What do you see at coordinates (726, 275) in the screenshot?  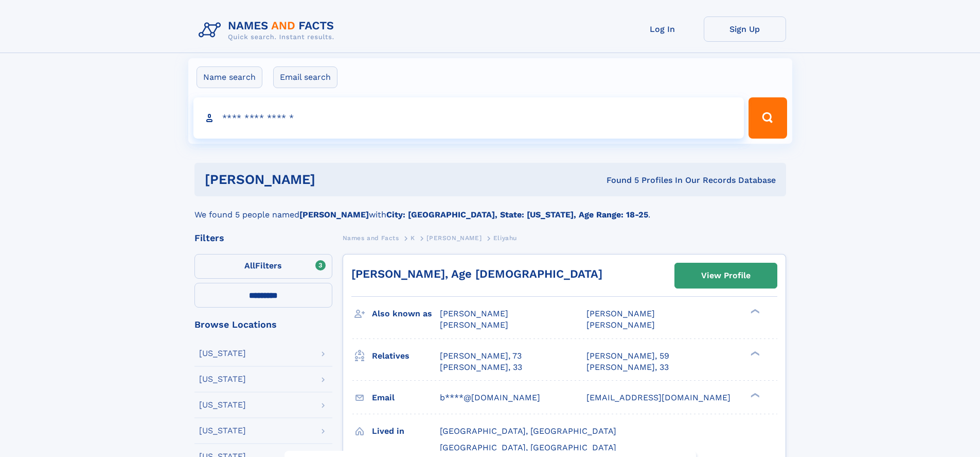 I see `div: View Profile` at bounding box center [726, 275].